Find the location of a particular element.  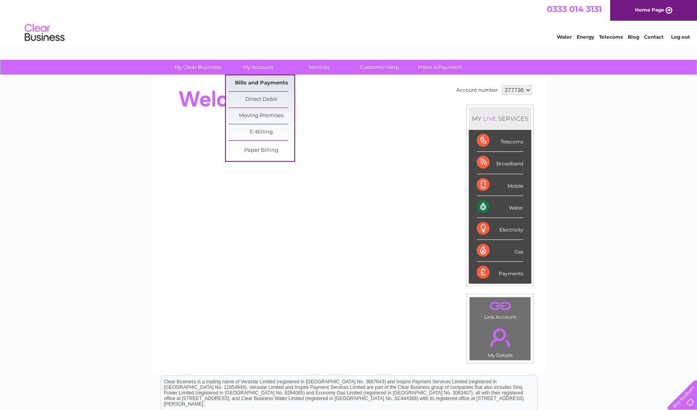

div: MY SERVICES is located at coordinates (500, 118).